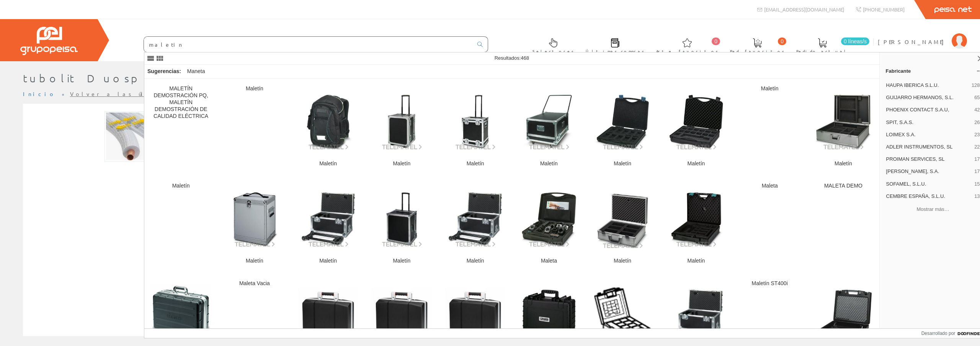 This screenshot has height=346, width=980. Describe the element at coordinates (181, 103) in the screenshot. I see `div: MALETÍN DEMOSTRACIÓN PQ, MALETÍN DEMOSTRACIÓN DE CALIDAD ELÉCTRICA` at that location.